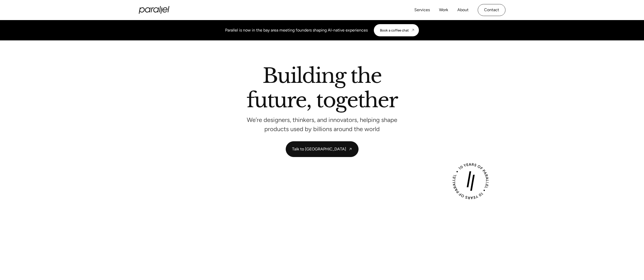 The image size is (644, 280). Describe the element at coordinates (463, 10) in the screenshot. I see `a: About` at that location.